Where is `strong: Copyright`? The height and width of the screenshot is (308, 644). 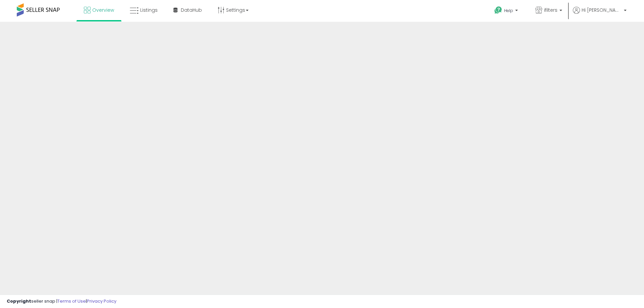 strong: Copyright is located at coordinates (19, 302).